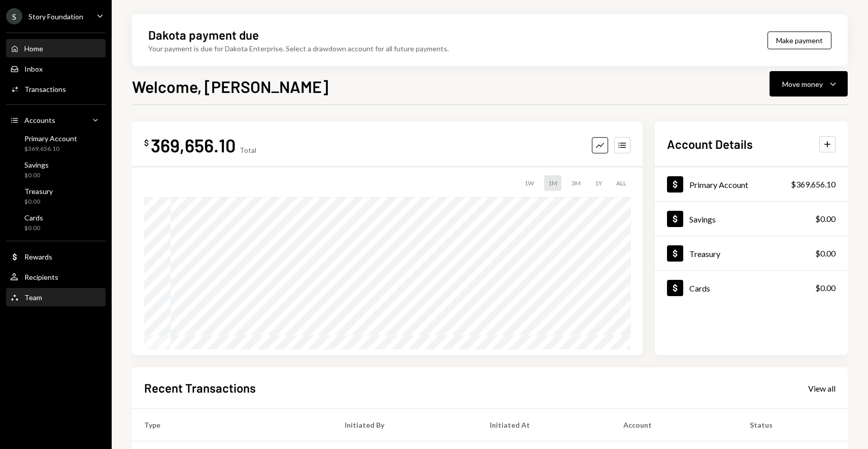 The height and width of the screenshot is (449, 868). I want to click on th: Account, so click(674, 425).